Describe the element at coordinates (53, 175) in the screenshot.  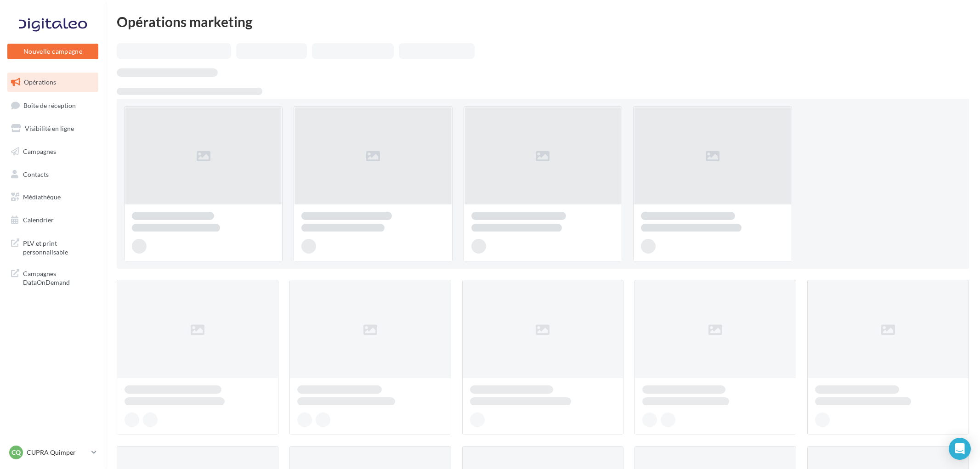
I see `a: Contacts` at that location.